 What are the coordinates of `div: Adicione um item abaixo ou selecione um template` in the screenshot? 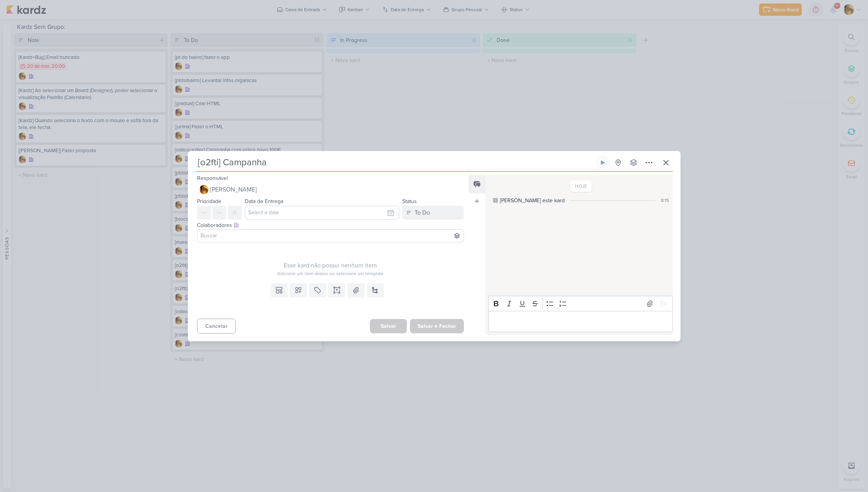 It's located at (331, 273).